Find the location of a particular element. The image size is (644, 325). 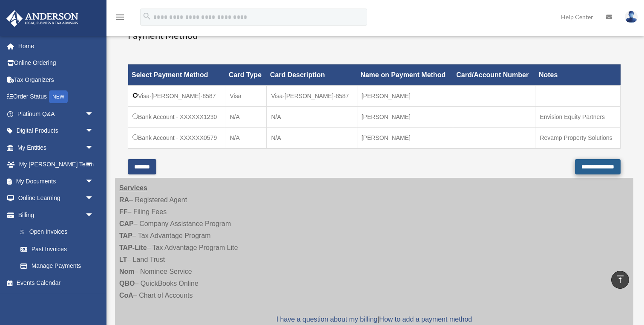

i: search is located at coordinates (147, 16).